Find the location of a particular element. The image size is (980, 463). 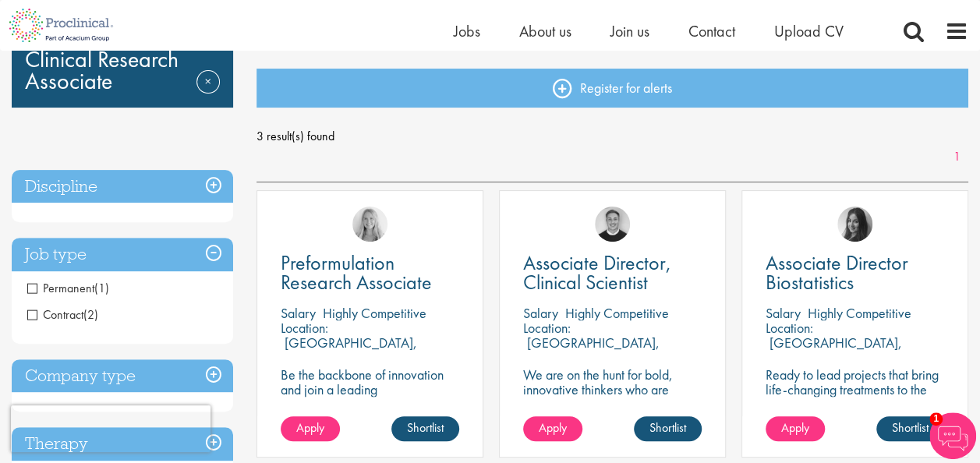

p: We are on the hunt for bold, innovative thinkers who are ready to help push the boundaries of sci... is located at coordinates (612, 411).